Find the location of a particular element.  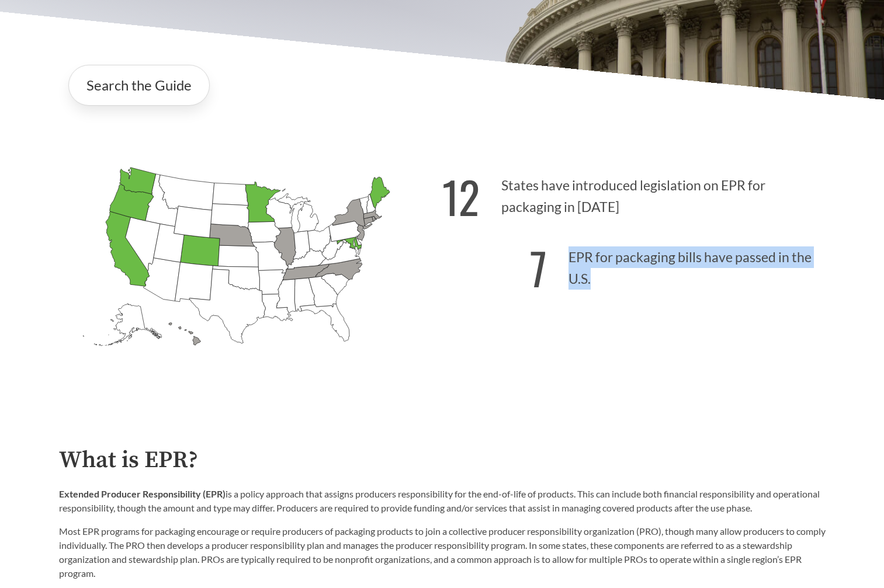

p: is a policy approach that assigns producers responsibility for the end-of-life of products. This ... is located at coordinates (442, 501).